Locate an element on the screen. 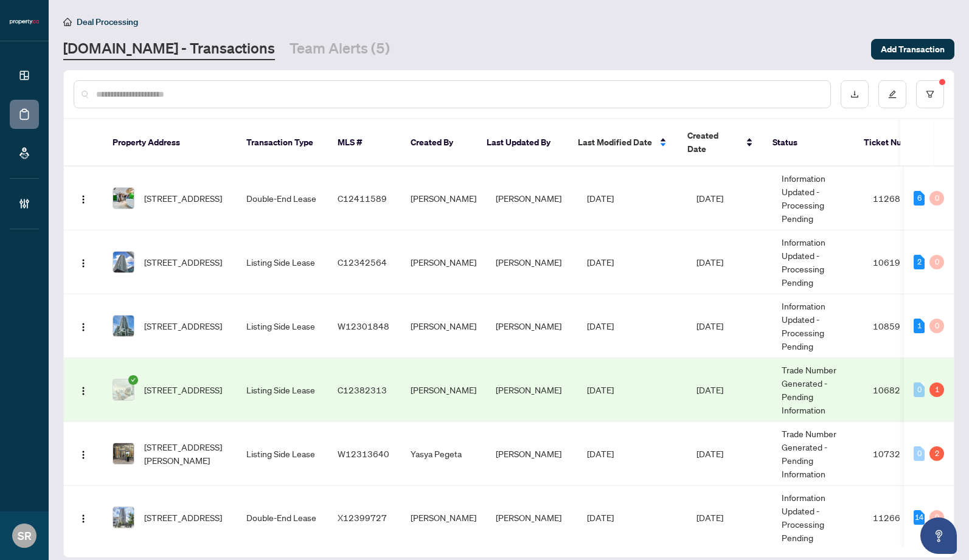  button: download is located at coordinates (855, 95).